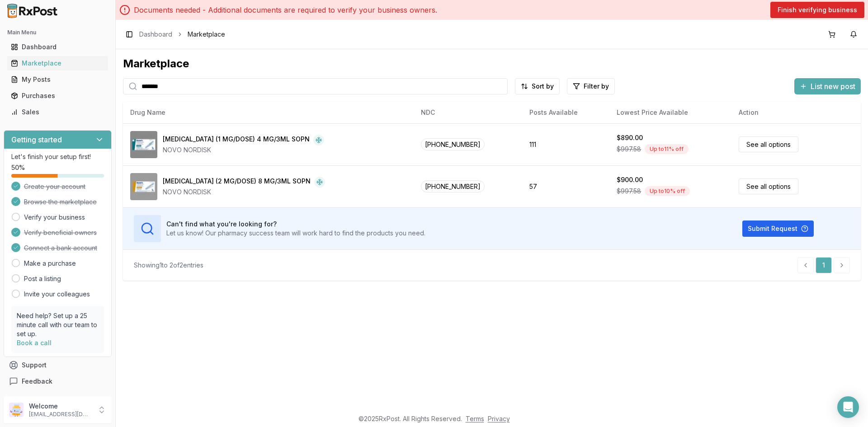  I want to click on span: Verify beneficial owners, so click(61, 233).